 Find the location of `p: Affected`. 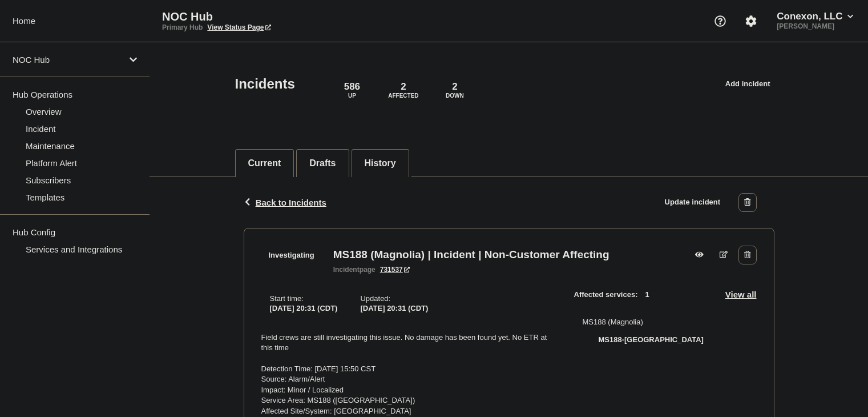

p: Affected is located at coordinates (403, 95).